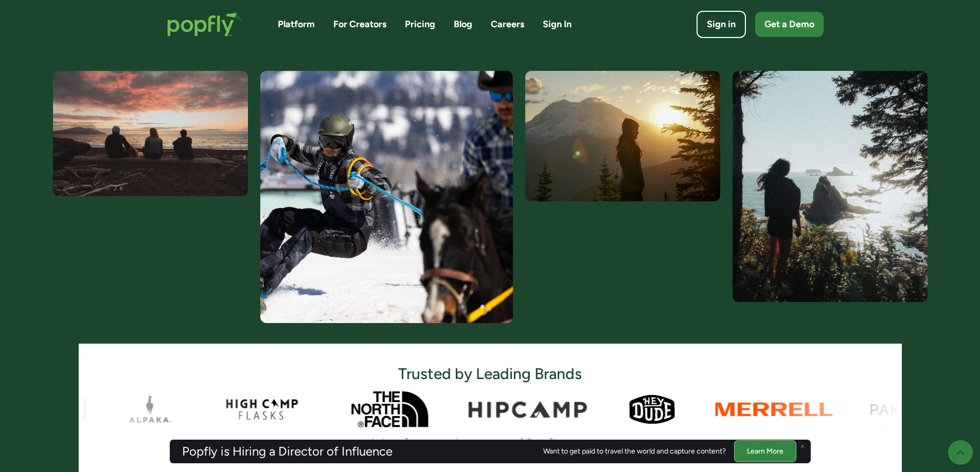 Image resolution: width=980 pixels, height=472 pixels. Describe the element at coordinates (634, 452) in the screenshot. I see `div: Want to get paid to travel the world and capture content?` at that location.